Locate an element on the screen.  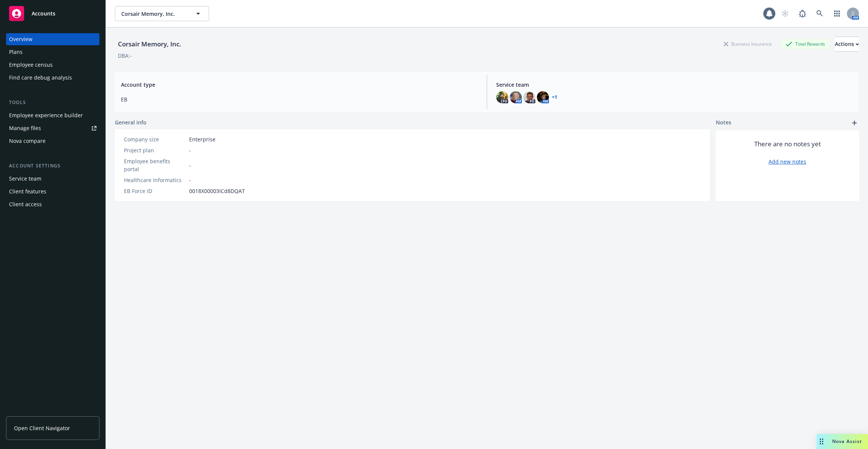
span: EB is located at coordinates (299, 99).